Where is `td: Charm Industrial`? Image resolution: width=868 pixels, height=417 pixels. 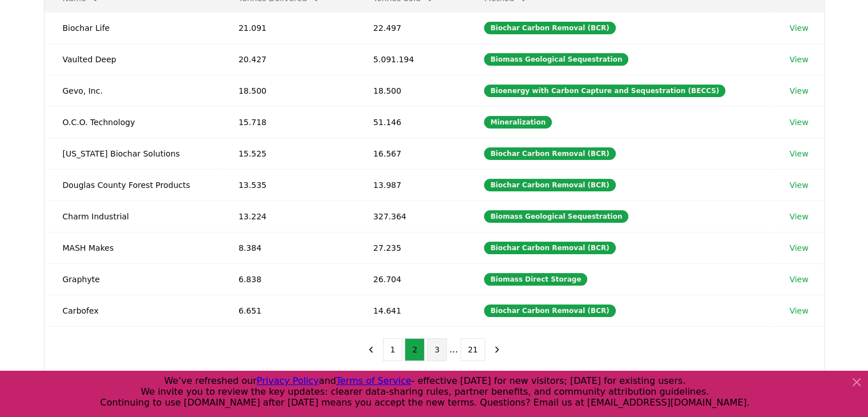 td: Charm Industrial is located at coordinates (132, 216).